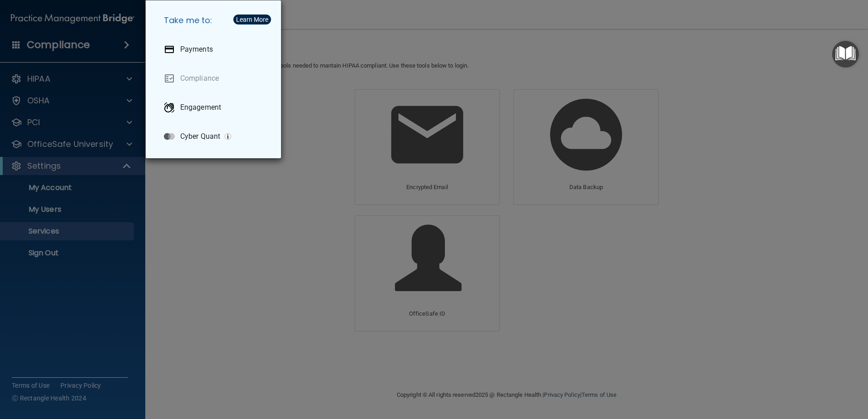 This screenshot has width=868, height=419. What do you see at coordinates (200, 136) in the screenshot?
I see `p: Cyber Quant` at bounding box center [200, 136].